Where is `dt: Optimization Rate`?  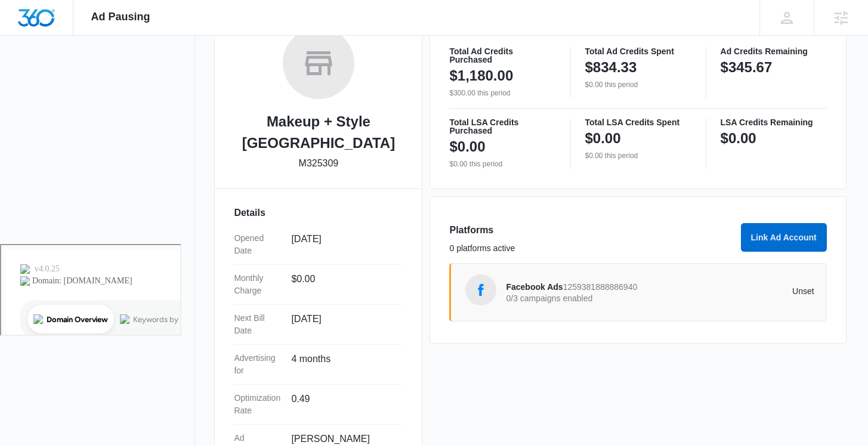
dt: Optimization Rate is located at coordinates (258, 404).